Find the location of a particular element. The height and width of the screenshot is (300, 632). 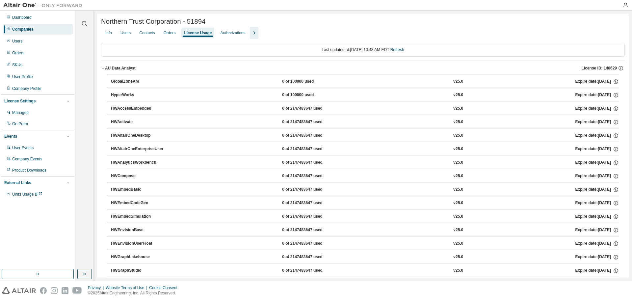

div: Website Terms of Use is located at coordinates (127, 288).